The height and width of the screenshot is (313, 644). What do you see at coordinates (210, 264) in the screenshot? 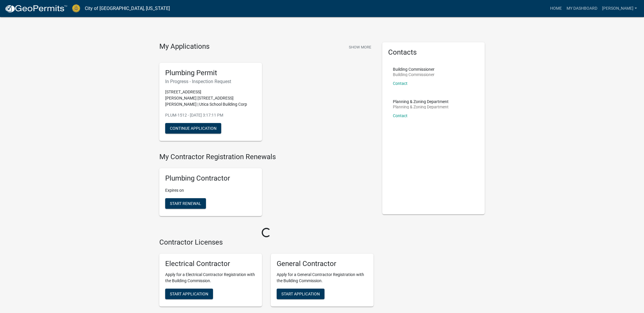
I see `h5: Electrical Contractor` at bounding box center [210, 264].